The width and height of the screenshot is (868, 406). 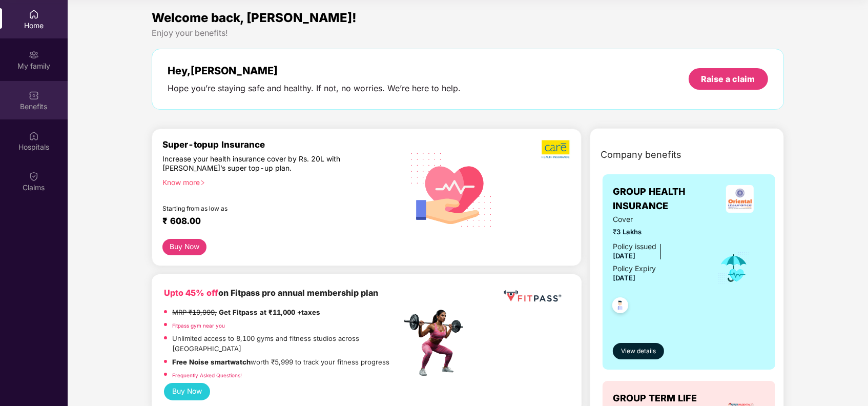 I want to click on img: svg+xml;base64,PHN2ZyBpZD0iQ2xhaW0iIHhtbG5zPSJodHRwOi8vd3d3LnczLm9yZy8yMDAwL3N2ZyIgd2lkdGg9IjIwIi..., so click(x=34, y=176).